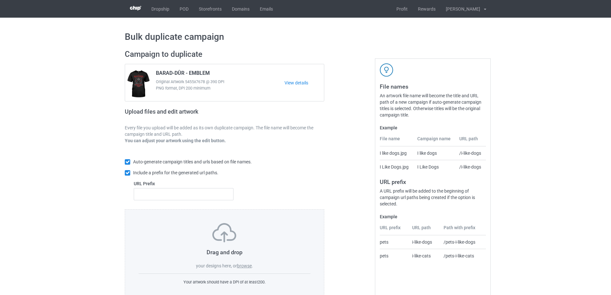 Image resolution: width=611 pixels, height=295 pixels. I want to click on th: File name, so click(397, 141).